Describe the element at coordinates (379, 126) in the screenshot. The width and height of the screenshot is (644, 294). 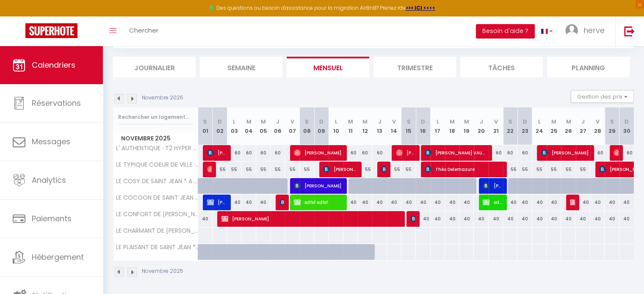
I see `th: 13` at that location.